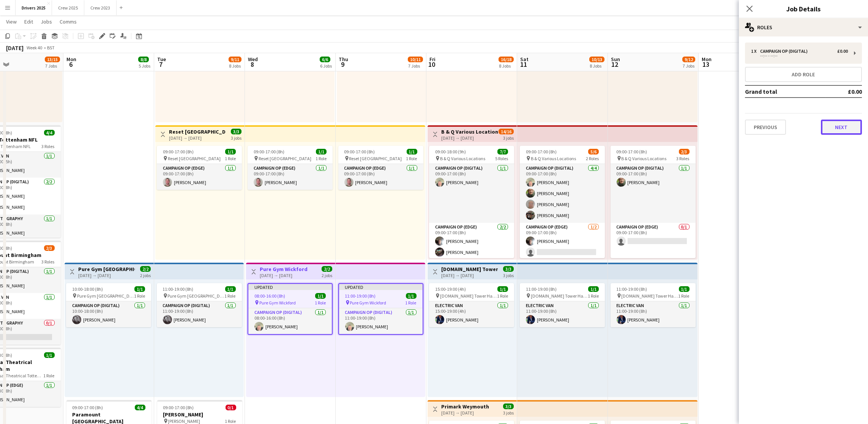 The height and width of the screenshot is (424, 868). What do you see at coordinates (524, 59) in the screenshot?
I see `span: Sat` at bounding box center [524, 59].